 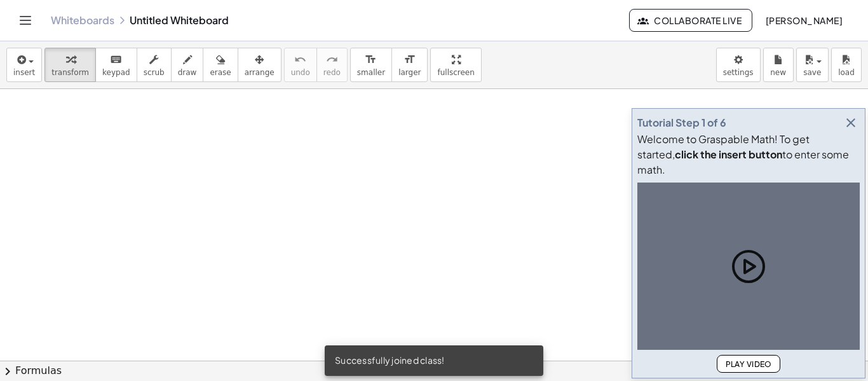 I want to click on i: undo, so click(x=300, y=60).